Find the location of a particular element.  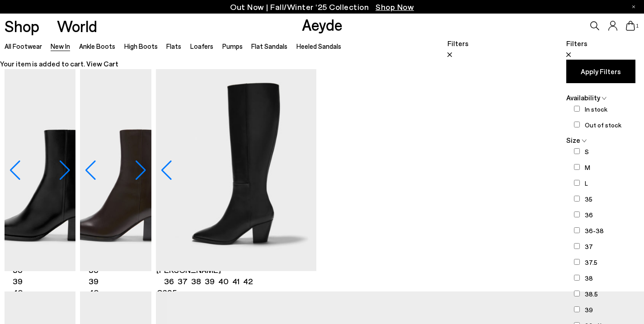

p: Out Now | Fall/Winter ‘25 Collection is located at coordinates (321, 7).